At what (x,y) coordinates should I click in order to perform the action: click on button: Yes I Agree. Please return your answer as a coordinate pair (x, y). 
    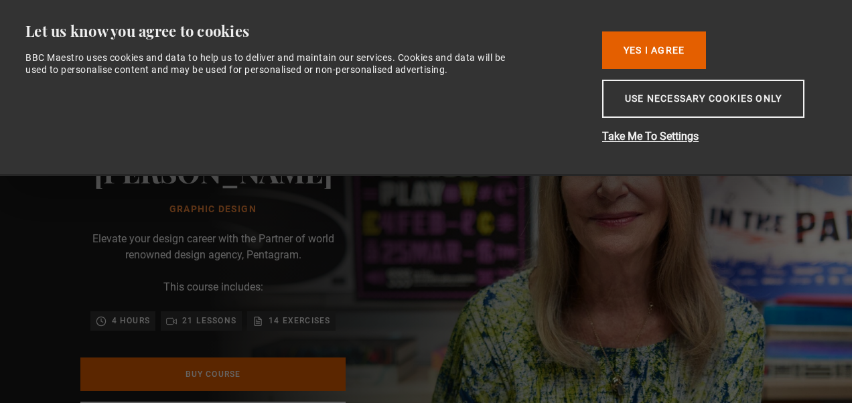
    Looking at the image, I should click on (653, 50).